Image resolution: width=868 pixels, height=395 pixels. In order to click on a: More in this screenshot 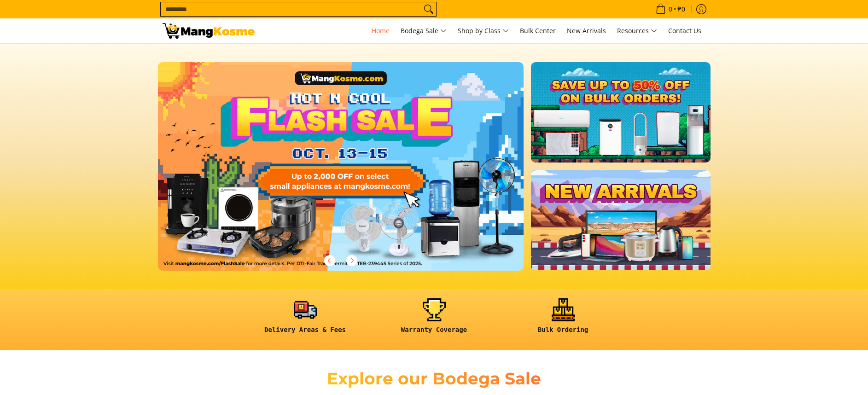, I will do `click(356, 174)`.